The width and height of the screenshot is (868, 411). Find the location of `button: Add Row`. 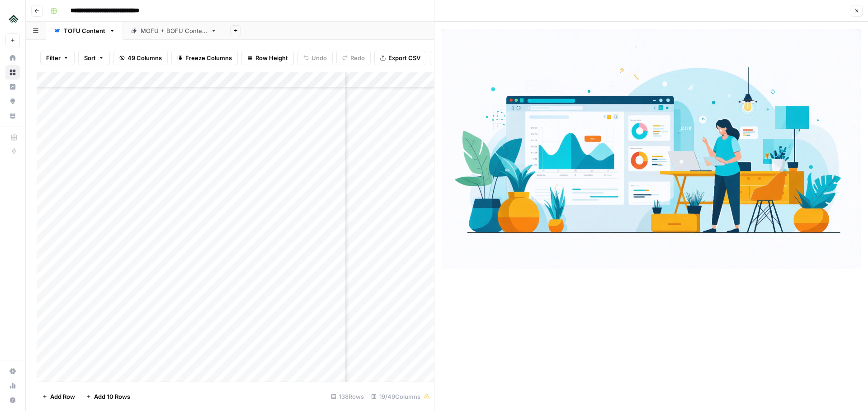

button: Add Row is located at coordinates (59, 396).